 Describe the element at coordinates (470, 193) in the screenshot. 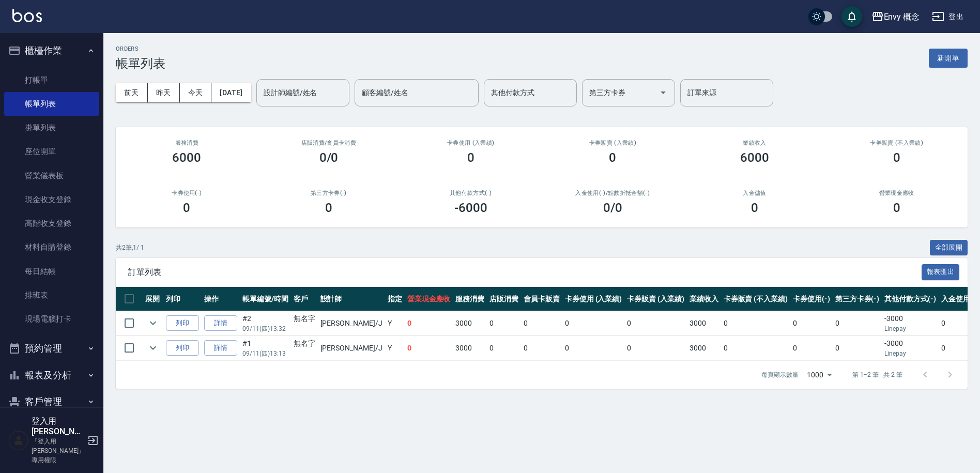

I see `h2: 其他付款方式(-)` at that location.